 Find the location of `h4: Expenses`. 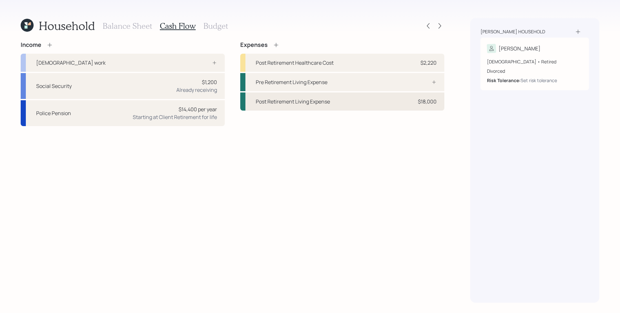

h4: Expenses is located at coordinates (254, 45).